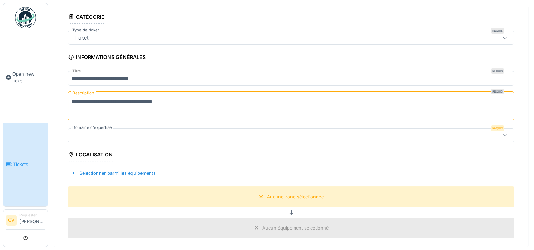  What do you see at coordinates (25, 164) in the screenshot?
I see `a: Tickets` at bounding box center [25, 164].